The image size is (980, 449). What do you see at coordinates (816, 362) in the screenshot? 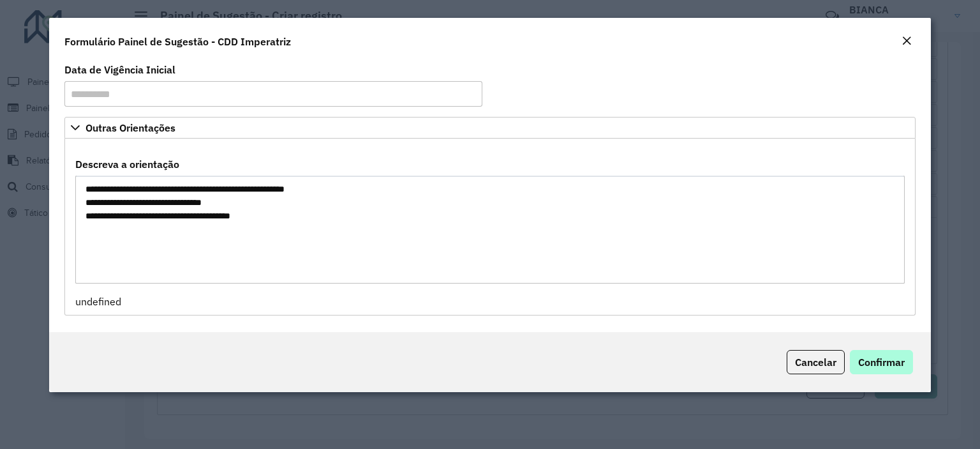
I see `button: Cancelar` at bounding box center [816, 362].